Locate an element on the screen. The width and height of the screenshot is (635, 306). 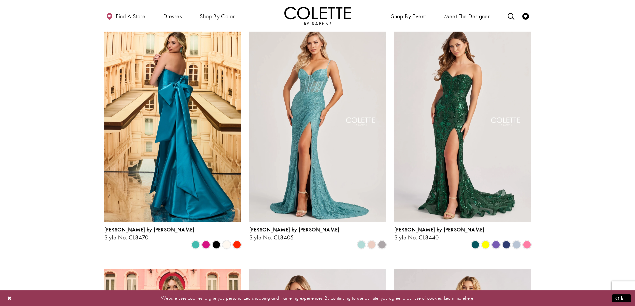
div: Colette by Daphne Style No. CL8405 is located at coordinates (294, 234).